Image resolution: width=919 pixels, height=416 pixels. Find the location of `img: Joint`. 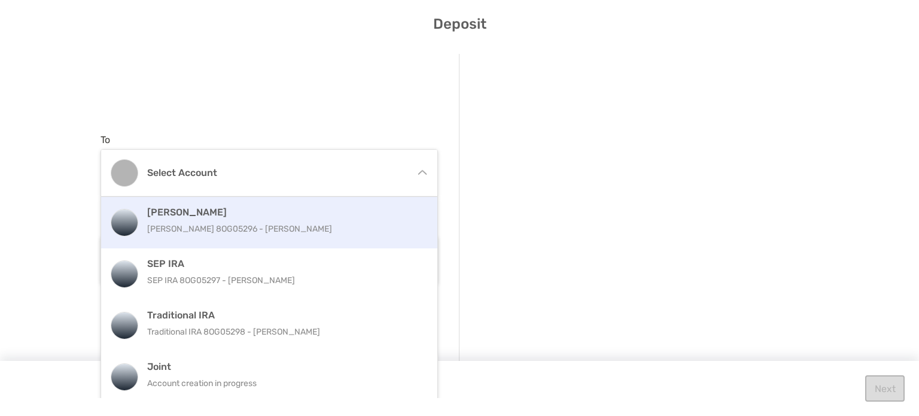

img: Joint is located at coordinates (124, 377).